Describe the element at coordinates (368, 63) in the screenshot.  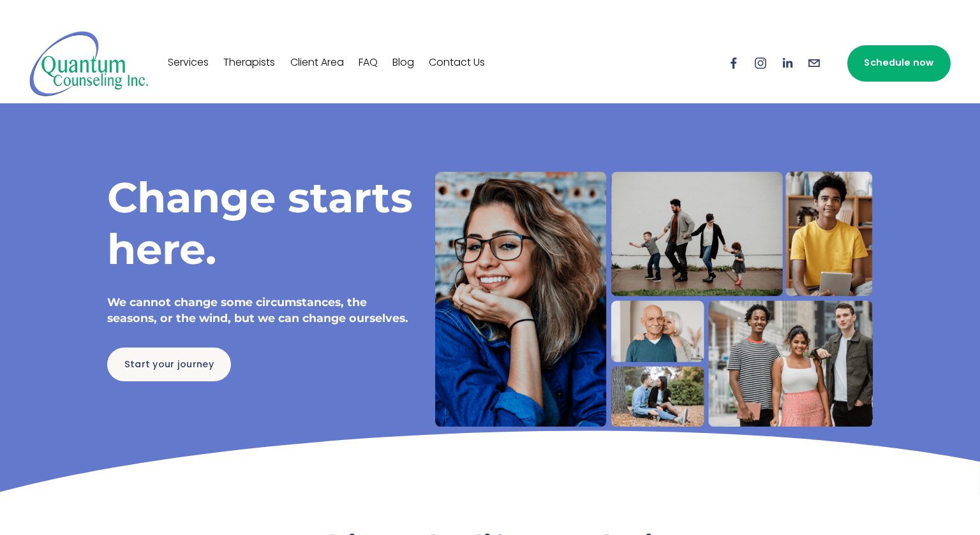
I see `a: FAQ` at that location.